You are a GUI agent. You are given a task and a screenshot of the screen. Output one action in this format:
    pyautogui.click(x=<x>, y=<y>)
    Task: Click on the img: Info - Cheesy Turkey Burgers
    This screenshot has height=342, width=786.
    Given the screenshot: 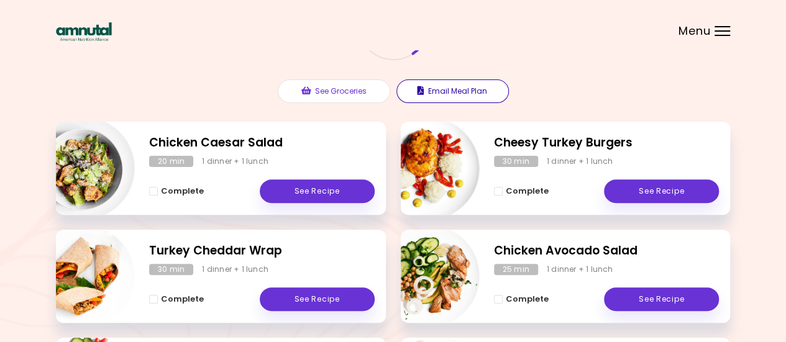 What is the action you would take?
    pyautogui.click(x=428, y=168)
    